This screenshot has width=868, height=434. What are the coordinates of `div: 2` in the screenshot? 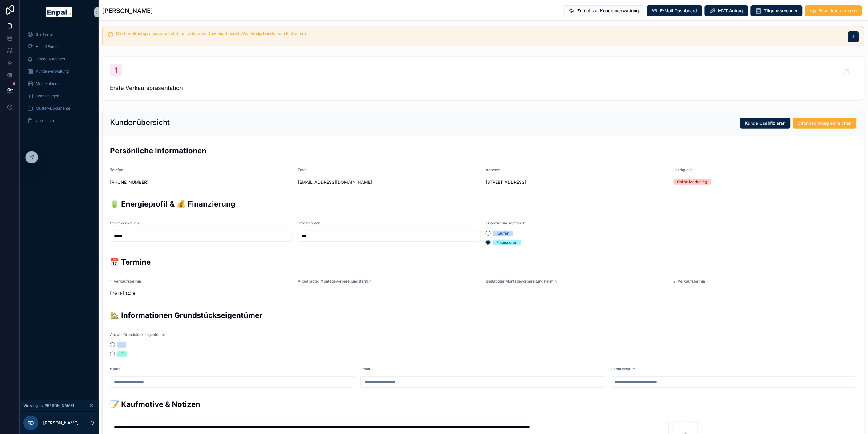 It's located at (122, 354).